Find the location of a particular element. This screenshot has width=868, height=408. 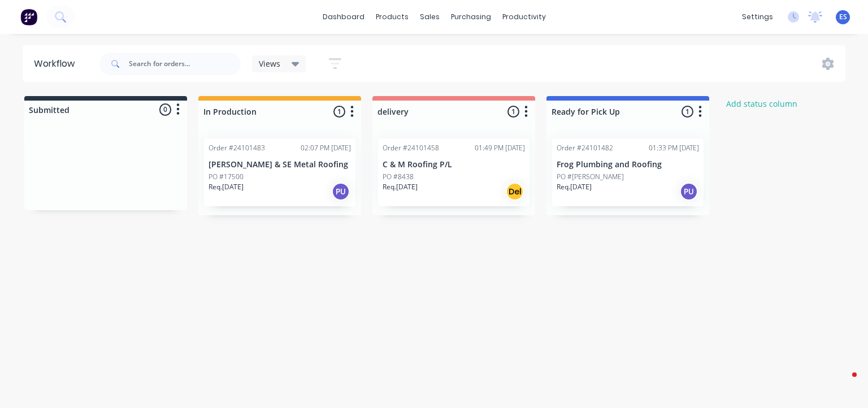

div: settings is located at coordinates (757, 17).